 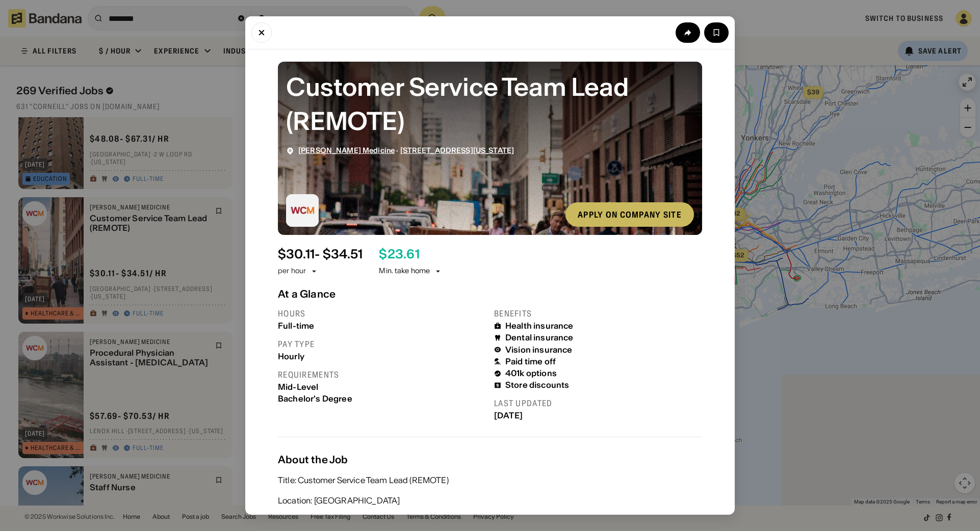 I want to click on div: Requirements, so click(x=382, y=375).